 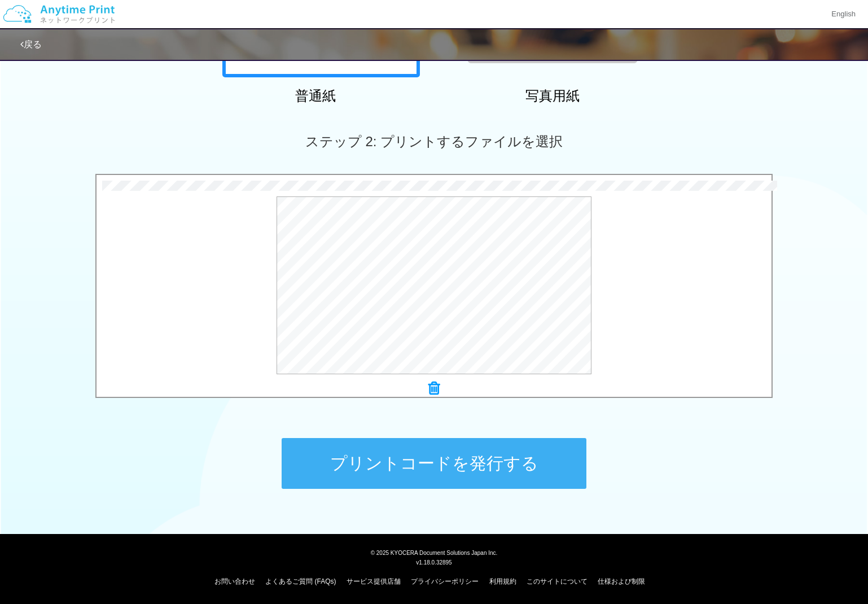 What do you see at coordinates (300, 582) in the screenshot?
I see `a: よくあるご質問 (FAQs)` at bounding box center [300, 582].